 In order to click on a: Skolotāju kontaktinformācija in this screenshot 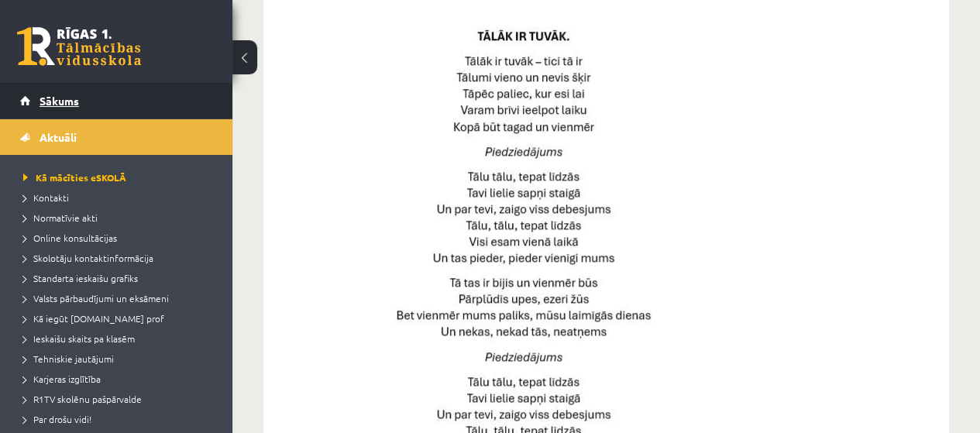, I will do `click(120, 258)`.